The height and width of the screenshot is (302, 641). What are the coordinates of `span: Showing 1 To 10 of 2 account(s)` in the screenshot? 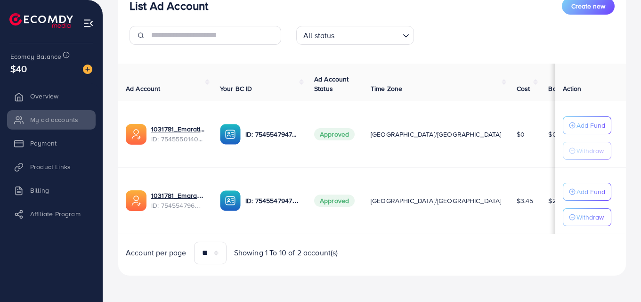 It's located at (286, 252).